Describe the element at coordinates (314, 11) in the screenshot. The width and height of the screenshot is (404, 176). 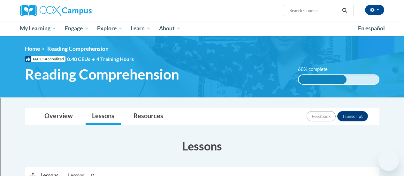
I see `input: Search Courses` at that location.